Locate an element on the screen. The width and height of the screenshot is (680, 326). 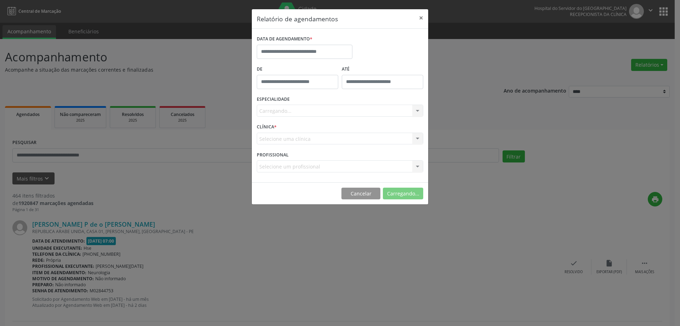
label: ATÉ is located at coordinates (383, 69).